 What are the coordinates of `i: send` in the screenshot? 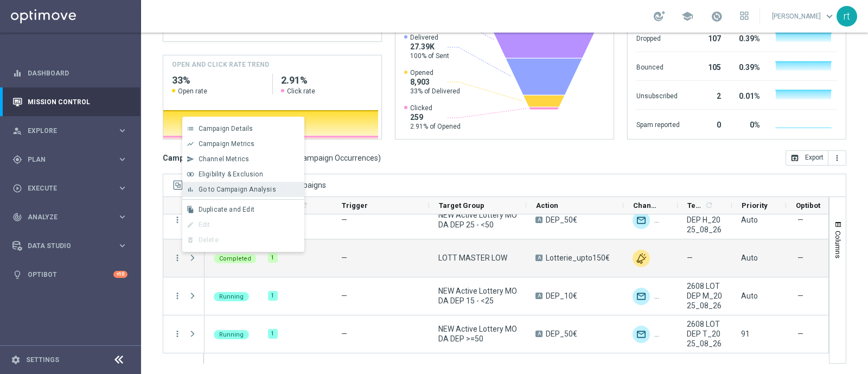 It's located at (191, 159).